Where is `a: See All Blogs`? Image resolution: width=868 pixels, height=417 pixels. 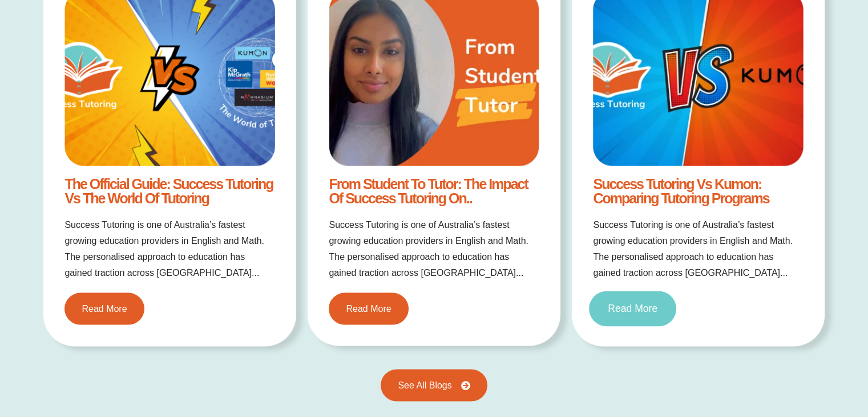
a: See All Blogs is located at coordinates (434, 385).